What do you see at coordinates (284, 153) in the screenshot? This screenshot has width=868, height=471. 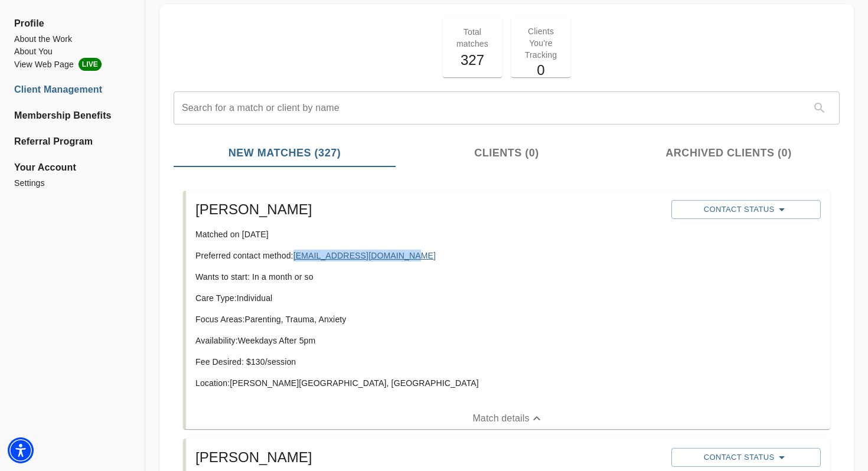 I see `span: New Matches (327)` at bounding box center [284, 153].